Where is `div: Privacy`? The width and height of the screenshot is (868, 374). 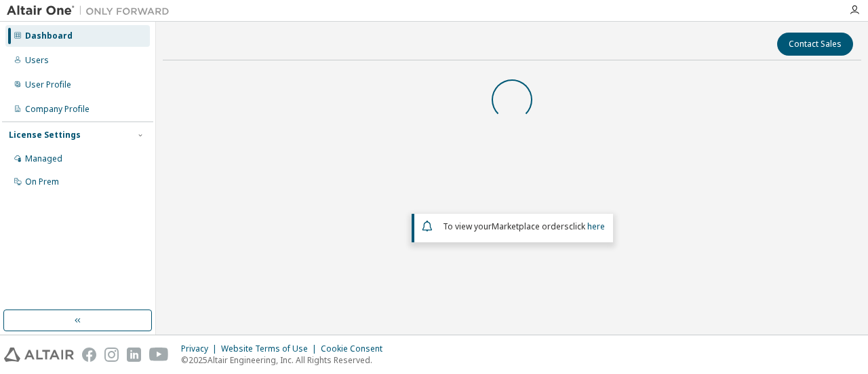
div: Privacy is located at coordinates (201, 348).